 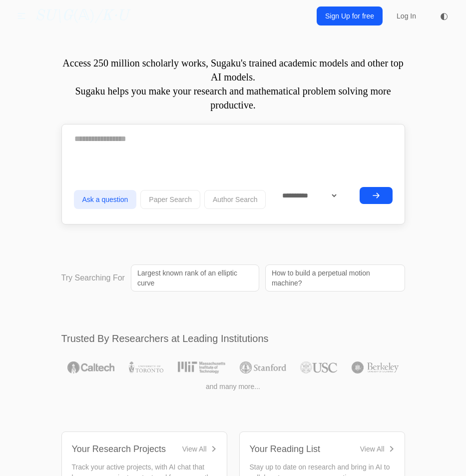 What do you see at coordinates (201, 367) in the screenshot?
I see `img: MIT` at bounding box center [201, 367].